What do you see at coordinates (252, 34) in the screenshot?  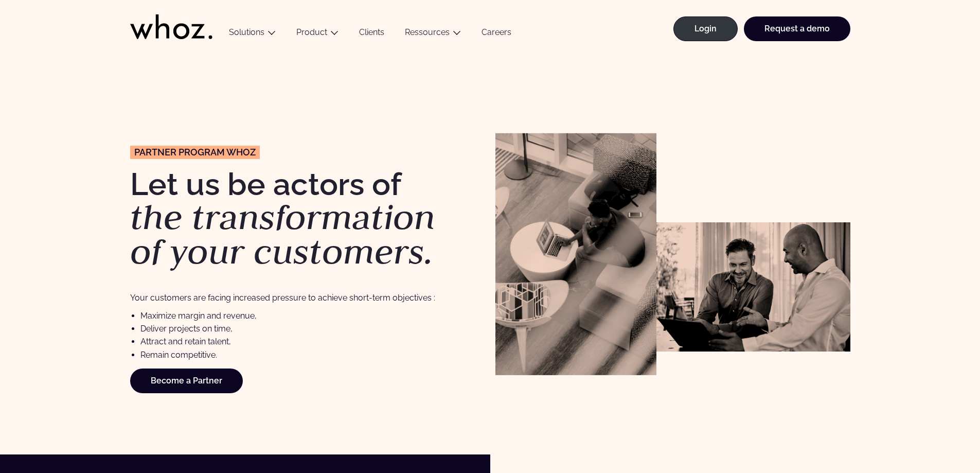 I see `button: Solutions` at bounding box center [252, 34].